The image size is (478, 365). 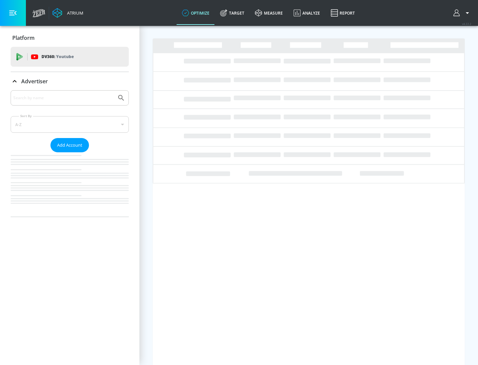 What do you see at coordinates (74, 13) in the screenshot?
I see `div: Atrium` at bounding box center [74, 13].